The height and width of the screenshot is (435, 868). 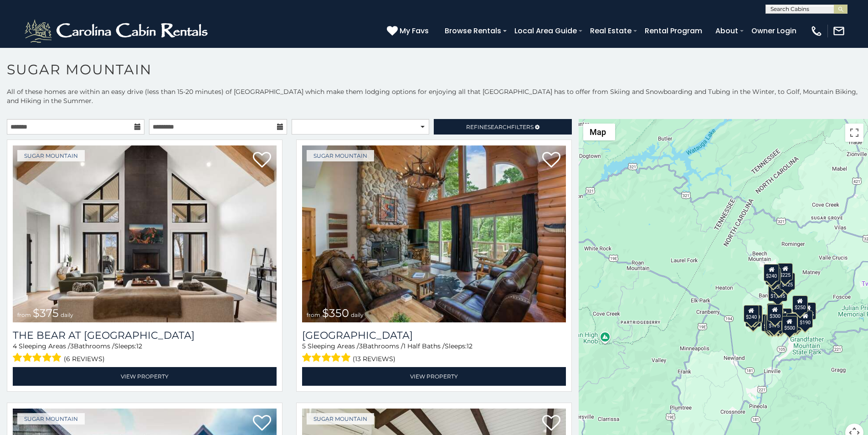 What do you see at coordinates (336, 312) in the screenshot?
I see `span: $350` at bounding box center [336, 312].